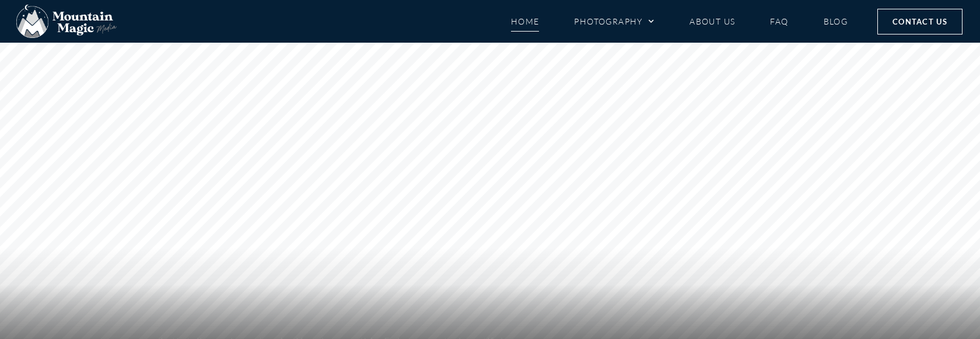 The width and height of the screenshot is (980, 339). Describe the element at coordinates (614, 21) in the screenshot. I see `a: Photography` at that location.